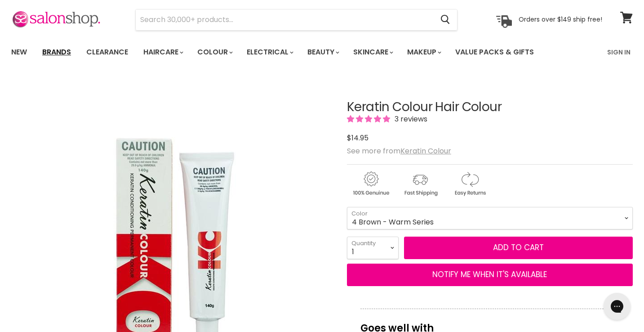 This screenshot has height=332, width=644. What do you see at coordinates (373, 248) in the screenshot?
I see `select: Quantity` at bounding box center [373, 248].